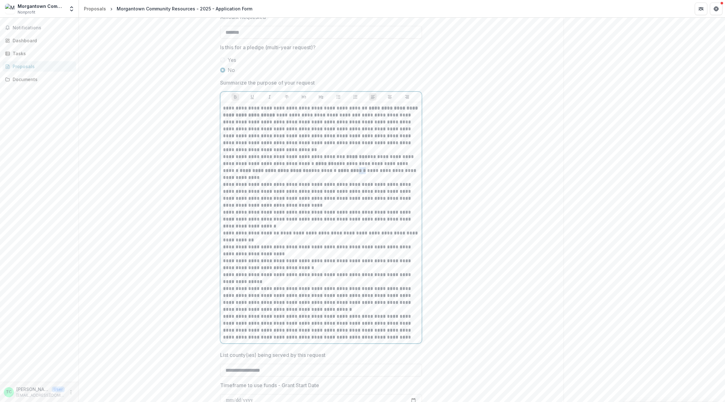 The image size is (725, 402). What do you see at coordinates (235, 97) in the screenshot?
I see `button: Bold` at bounding box center [235, 97].